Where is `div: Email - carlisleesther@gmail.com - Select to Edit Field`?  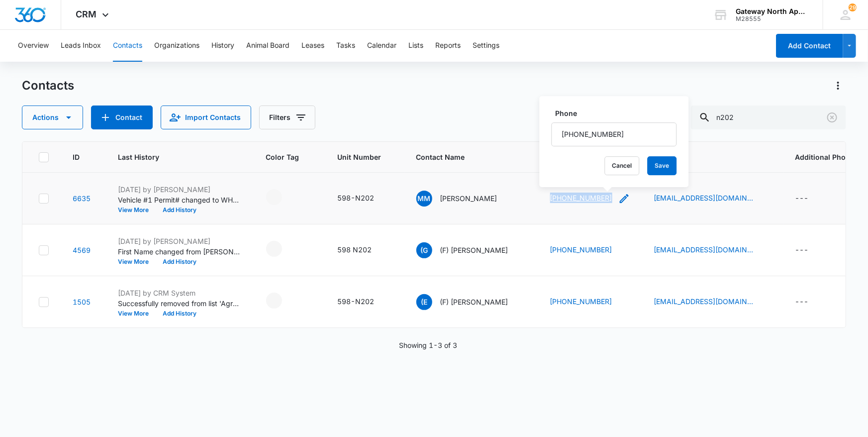
div: Email - carlisleesther@gmail.com - Select to Edit Field is located at coordinates (713, 302).